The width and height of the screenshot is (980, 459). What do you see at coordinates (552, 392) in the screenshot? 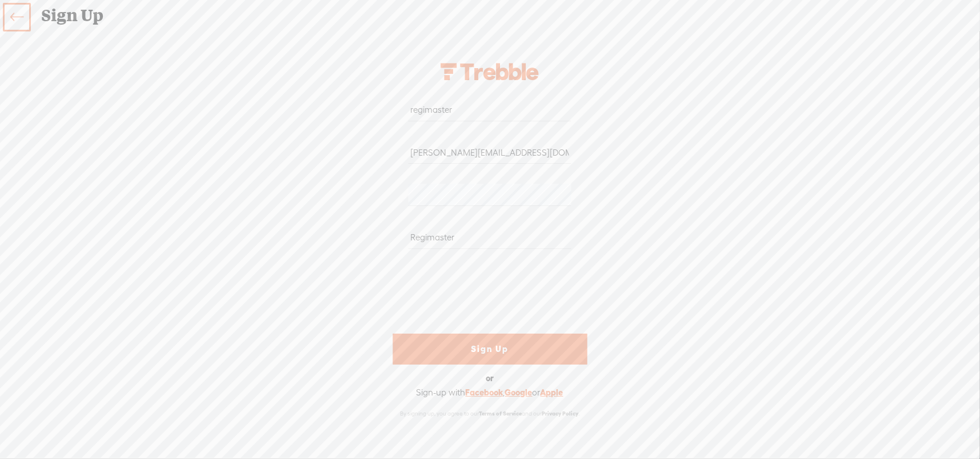
I see `a: Apple` at bounding box center [552, 392].